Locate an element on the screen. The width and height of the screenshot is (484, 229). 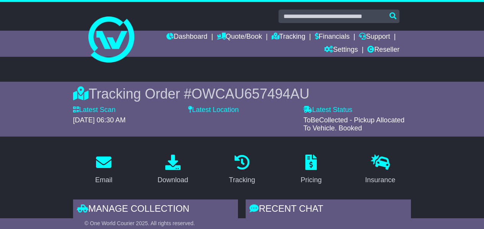
span: © One World Courier 2025. All rights reserved. is located at coordinates (140, 223).